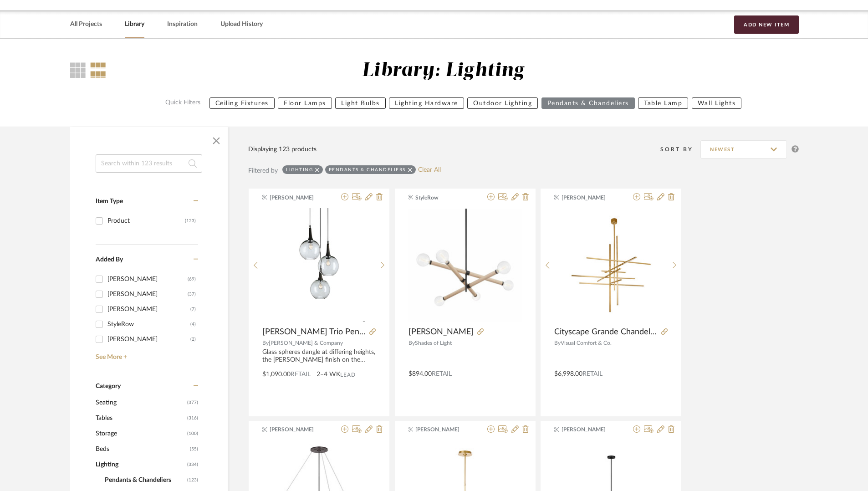 The height and width of the screenshot is (491, 868). What do you see at coordinates (193, 465) in the screenshot?
I see `span: (334)` at bounding box center [193, 465].